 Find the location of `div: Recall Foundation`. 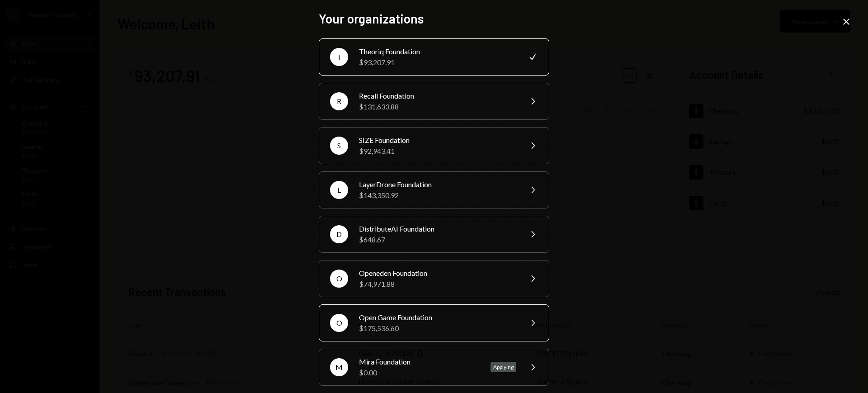

div: Recall Foundation is located at coordinates (437, 96).